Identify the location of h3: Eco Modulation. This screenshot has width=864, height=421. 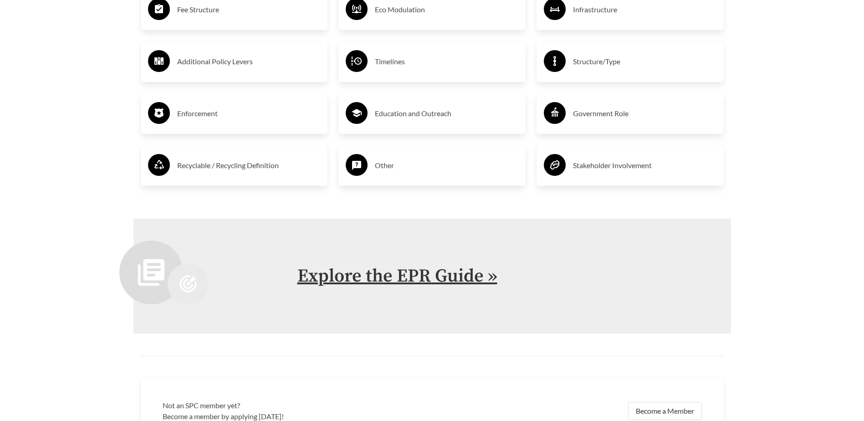
(446, 10).